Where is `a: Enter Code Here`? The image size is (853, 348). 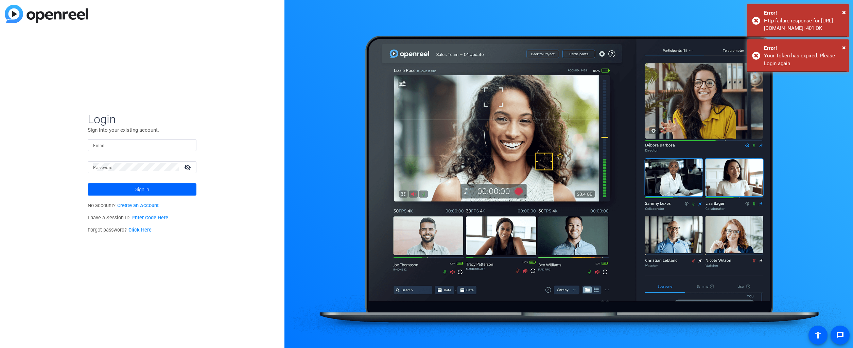
a: Enter Code Here is located at coordinates (150, 218).